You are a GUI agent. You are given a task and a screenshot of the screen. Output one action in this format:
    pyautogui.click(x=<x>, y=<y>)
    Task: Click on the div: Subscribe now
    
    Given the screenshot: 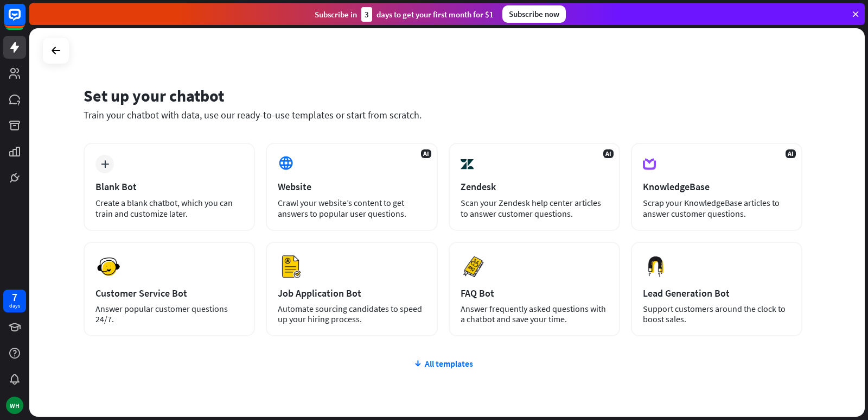 What is the action you would take?
    pyautogui.click(x=534, y=14)
    